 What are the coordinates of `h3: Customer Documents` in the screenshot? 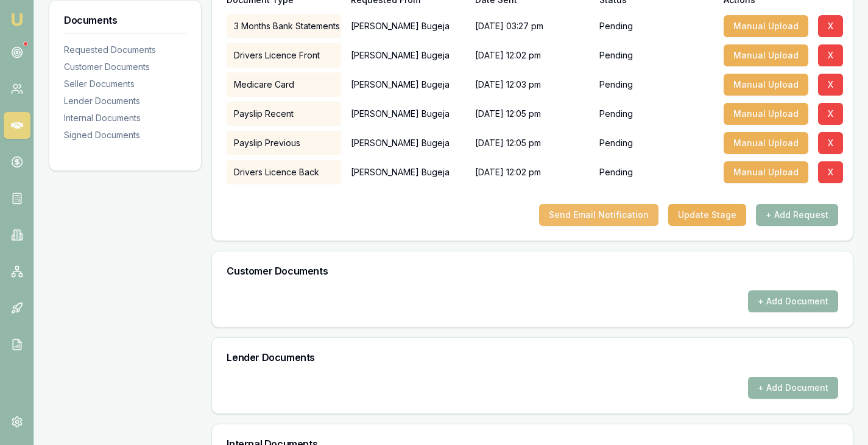 It's located at (532, 271).